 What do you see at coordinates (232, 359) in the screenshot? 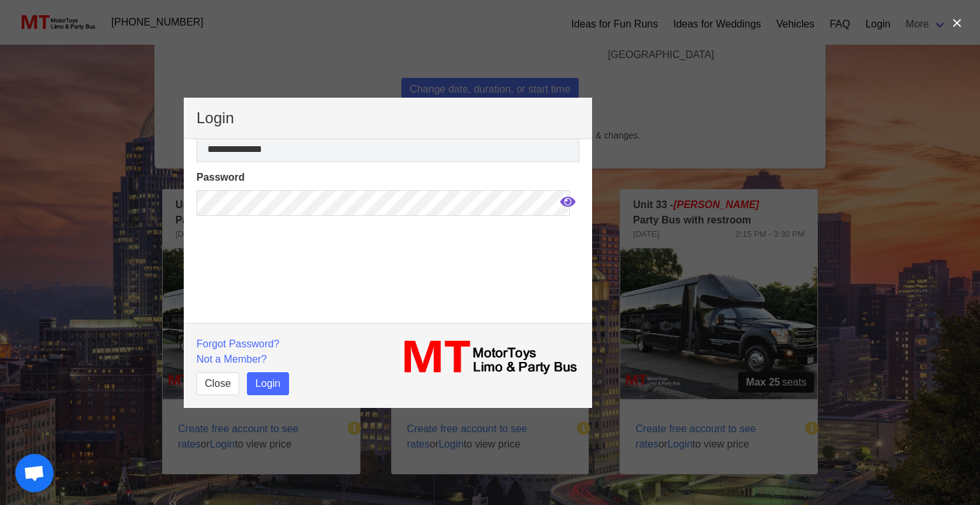
I see `a: Not a Member?` at bounding box center [232, 359].